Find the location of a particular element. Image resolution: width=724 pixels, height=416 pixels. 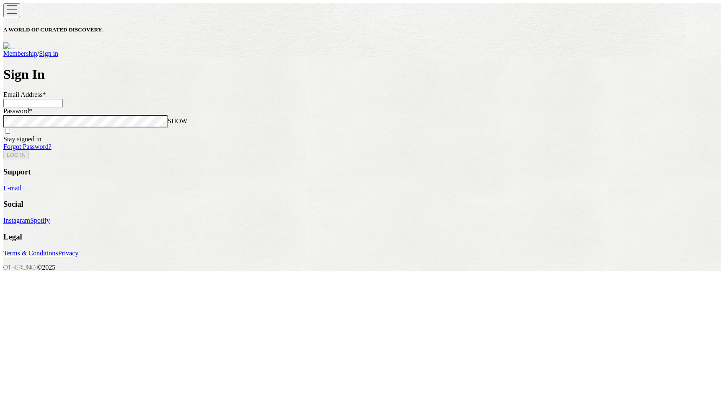

label: Stay signed in is located at coordinates (22, 139).